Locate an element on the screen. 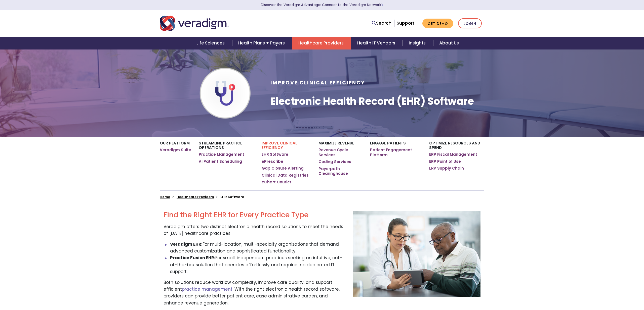 This screenshot has height=310, width=644. a: ePrescribe is located at coordinates (272, 161).